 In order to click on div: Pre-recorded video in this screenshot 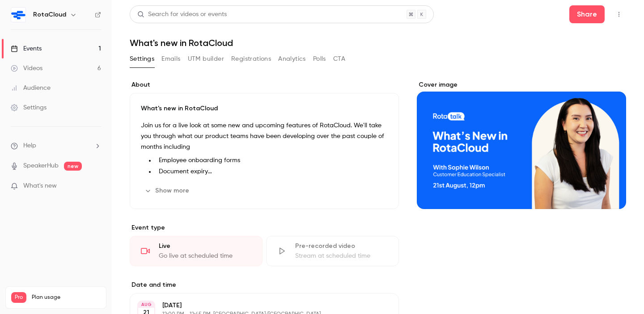, I will do `click(341, 246)`.